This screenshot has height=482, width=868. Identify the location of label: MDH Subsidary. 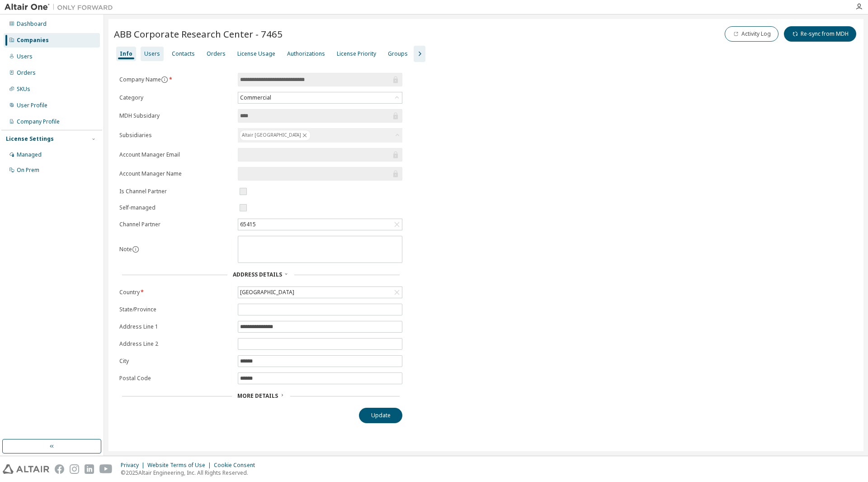
(176, 116).